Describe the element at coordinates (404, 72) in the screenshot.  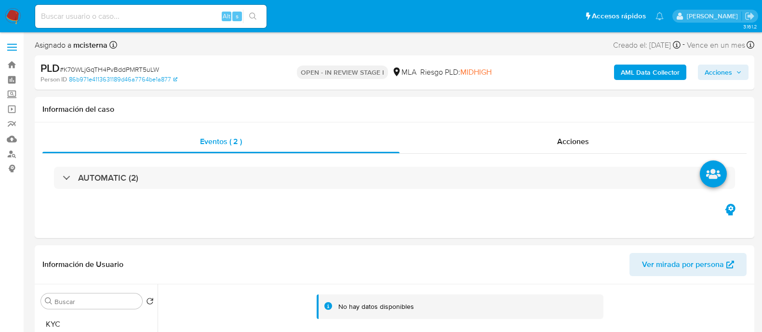
I see `div: MLA` at that location.